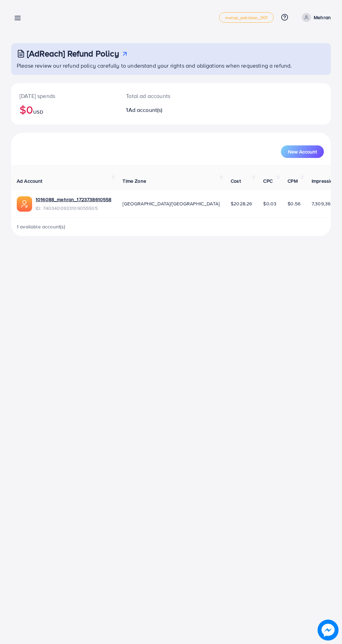  What do you see at coordinates (74, 209) in the screenshot?
I see `span: ID: 7403400933109055505` at bounding box center [74, 209].